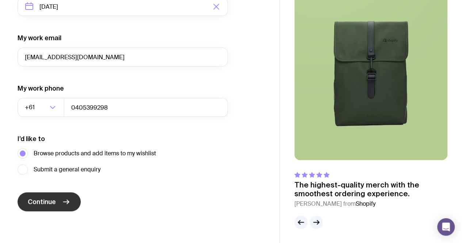  What do you see at coordinates (49, 202) in the screenshot?
I see `button: Continue` at bounding box center [49, 202].